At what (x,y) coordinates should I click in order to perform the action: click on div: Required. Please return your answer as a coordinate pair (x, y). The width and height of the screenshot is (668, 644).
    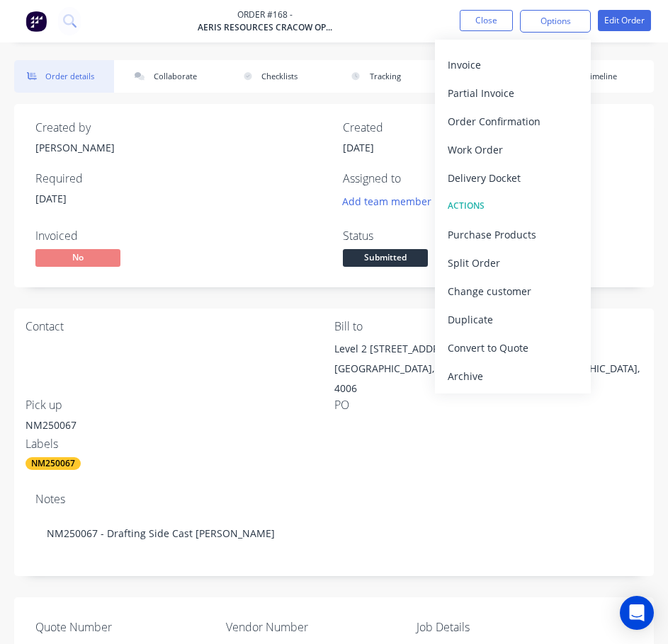
    Looking at the image, I should click on (181, 179).